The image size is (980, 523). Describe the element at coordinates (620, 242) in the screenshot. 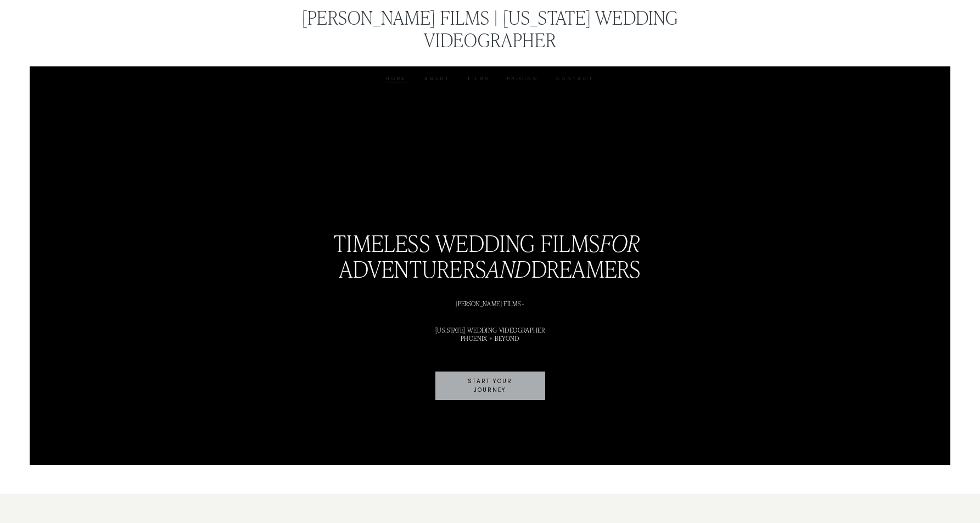

I see `em: for` at that location.